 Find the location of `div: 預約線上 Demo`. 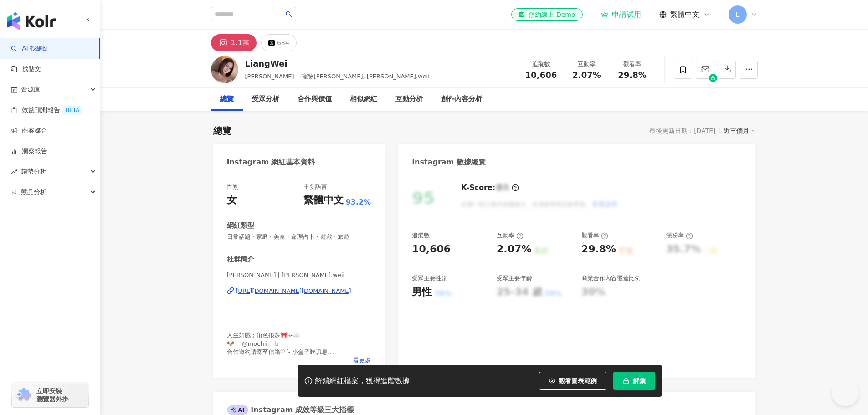

div: 預約線上 Demo is located at coordinates (547, 15).